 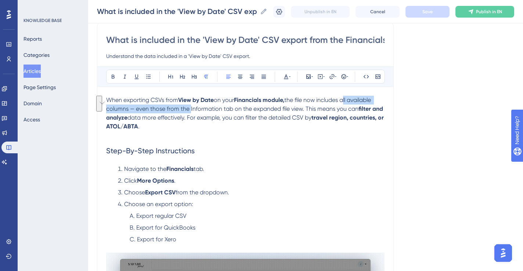 I want to click on span: Step-By-Step Instructions, so click(x=150, y=151).